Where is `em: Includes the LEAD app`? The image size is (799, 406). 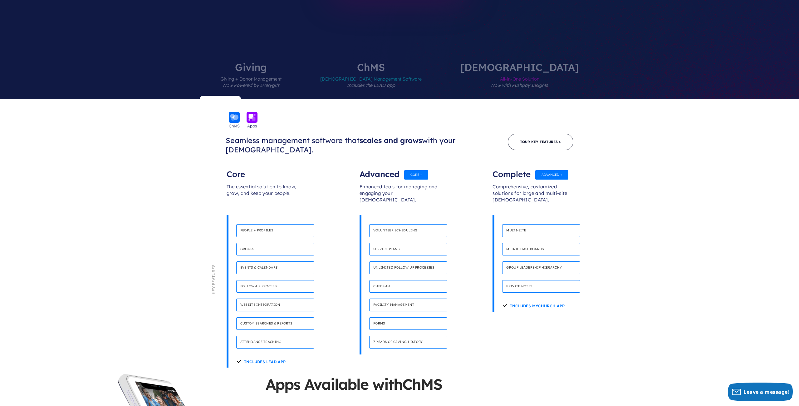
em: Includes the LEAD app is located at coordinates (371, 85).